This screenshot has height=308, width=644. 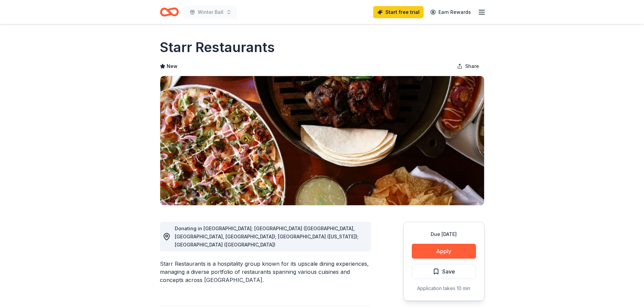 What do you see at coordinates (468, 66) in the screenshot?
I see `button: Share` at bounding box center [468, 66].